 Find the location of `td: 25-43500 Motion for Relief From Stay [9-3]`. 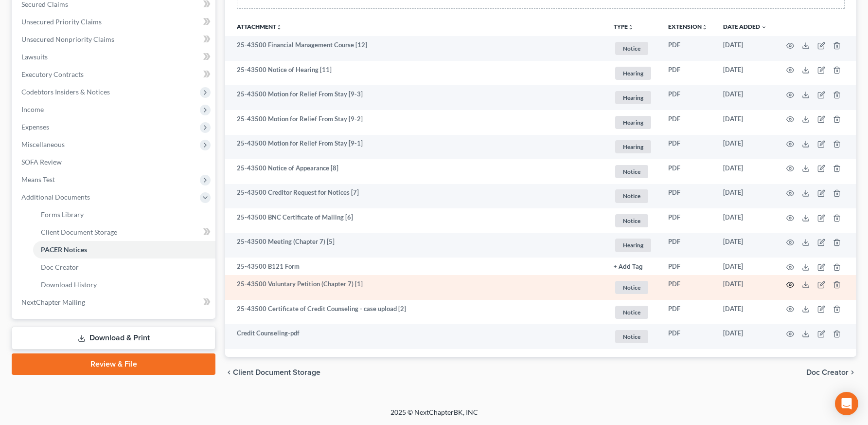

td: 25-43500 Motion for Relief From Stay [9-3] is located at coordinates (415, 97).